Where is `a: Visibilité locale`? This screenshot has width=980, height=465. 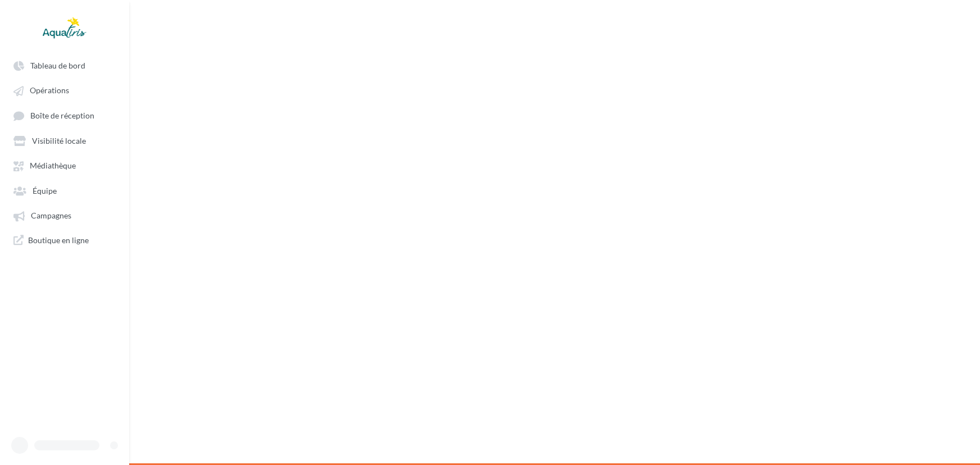 a: Visibilité locale is located at coordinates (65, 141).